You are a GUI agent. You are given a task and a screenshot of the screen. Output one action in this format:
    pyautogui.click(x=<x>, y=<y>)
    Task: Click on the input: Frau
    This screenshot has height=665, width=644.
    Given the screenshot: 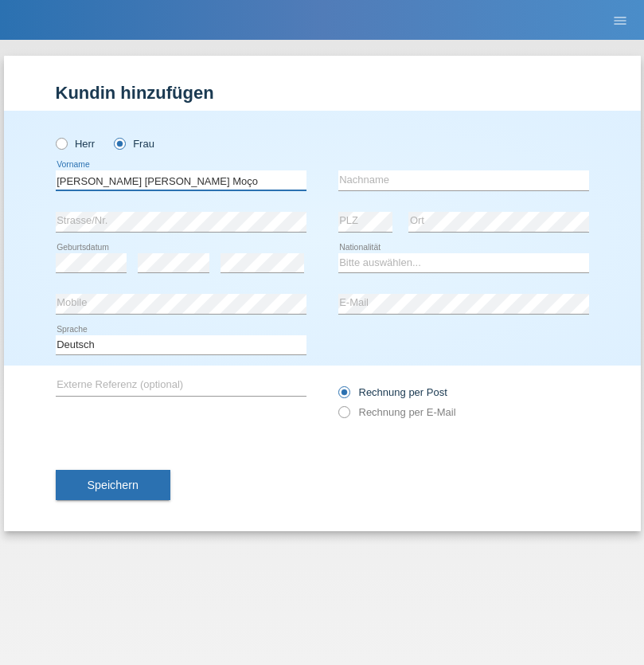 What is the action you would take?
    pyautogui.click(x=119, y=142)
    